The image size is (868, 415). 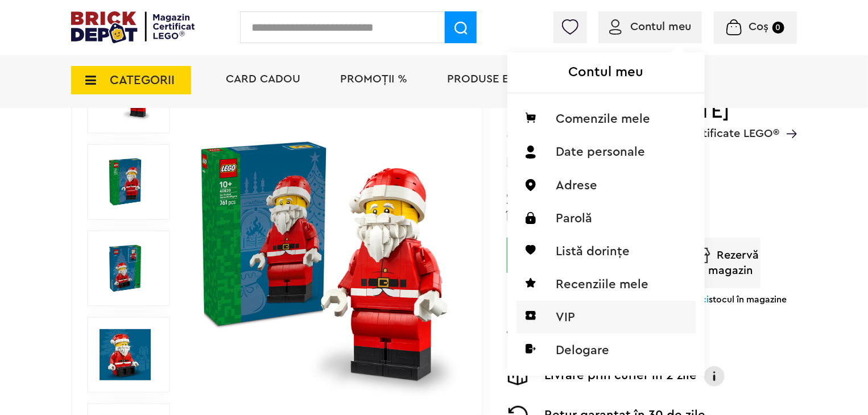 I want to click on button: Adaugă în coș, so click(x=571, y=256).